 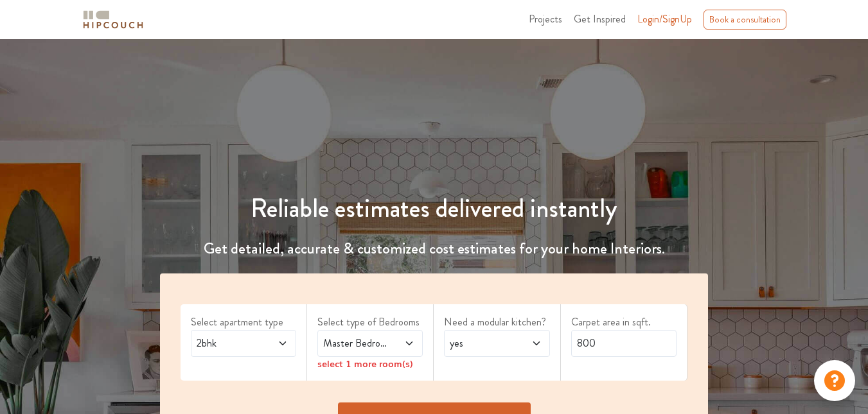 I want to click on label: Select type of Bedrooms, so click(x=370, y=323).